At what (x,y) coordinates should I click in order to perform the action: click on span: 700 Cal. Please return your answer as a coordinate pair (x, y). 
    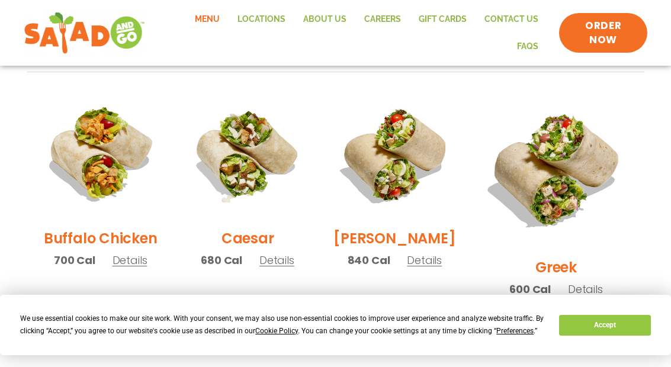
    Looking at the image, I should click on (75, 260).